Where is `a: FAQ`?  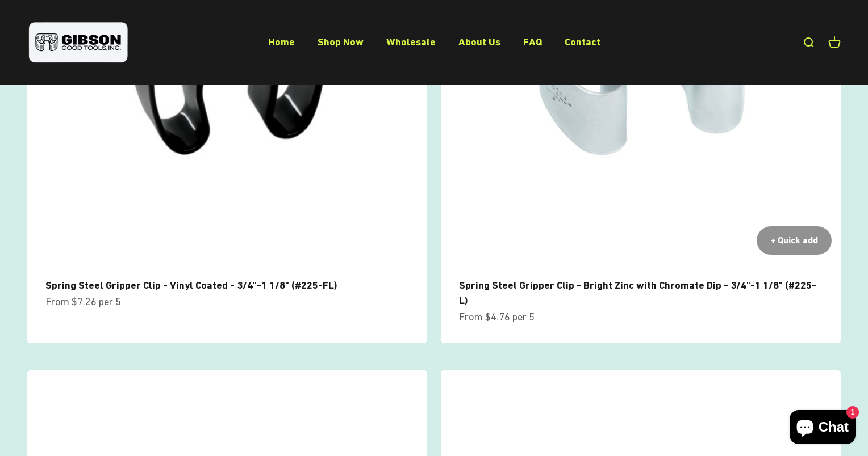
a: FAQ is located at coordinates (532, 41).